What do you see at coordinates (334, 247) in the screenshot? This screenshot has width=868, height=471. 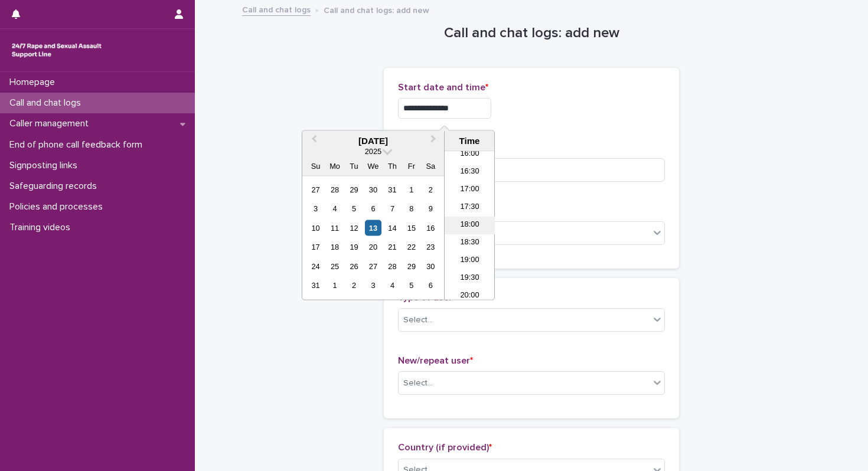 I see `div: Choose Monday, August 18th, 2025` at bounding box center [334, 247].